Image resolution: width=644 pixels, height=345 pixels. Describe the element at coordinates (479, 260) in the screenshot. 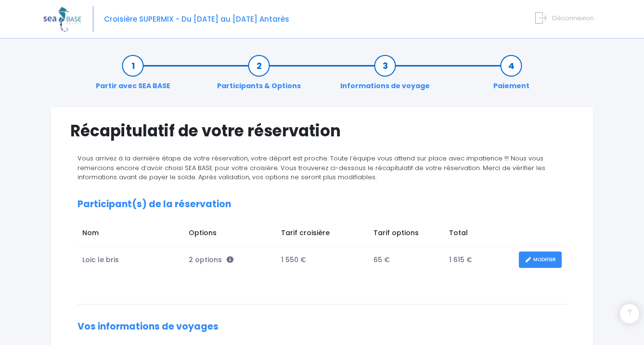

I see `td: 1 615 €` at that location.